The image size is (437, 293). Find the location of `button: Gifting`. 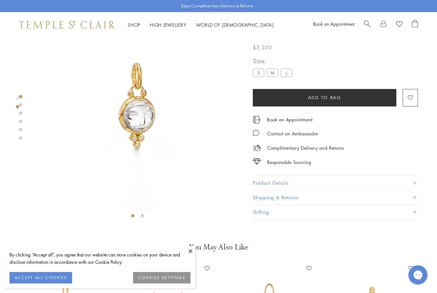

button: Gifting is located at coordinates (335, 212).